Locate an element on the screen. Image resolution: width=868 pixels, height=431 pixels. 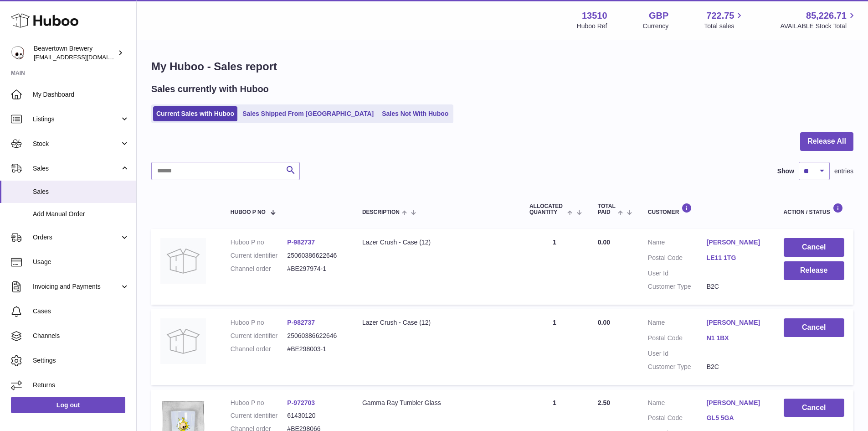
button: Release is located at coordinates (814, 271).